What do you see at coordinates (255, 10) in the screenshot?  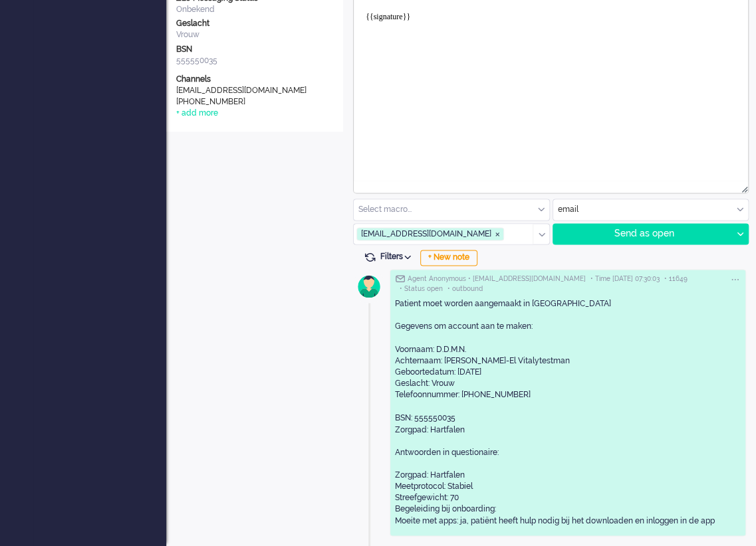 I see `div: Onbekend` at bounding box center [255, 10].